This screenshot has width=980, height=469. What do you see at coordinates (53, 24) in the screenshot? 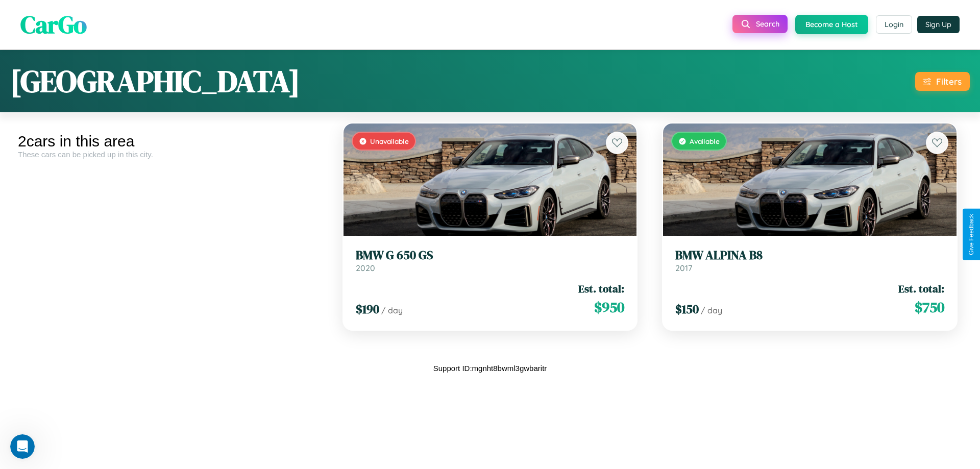
I see `span: CarGo` at bounding box center [53, 24].